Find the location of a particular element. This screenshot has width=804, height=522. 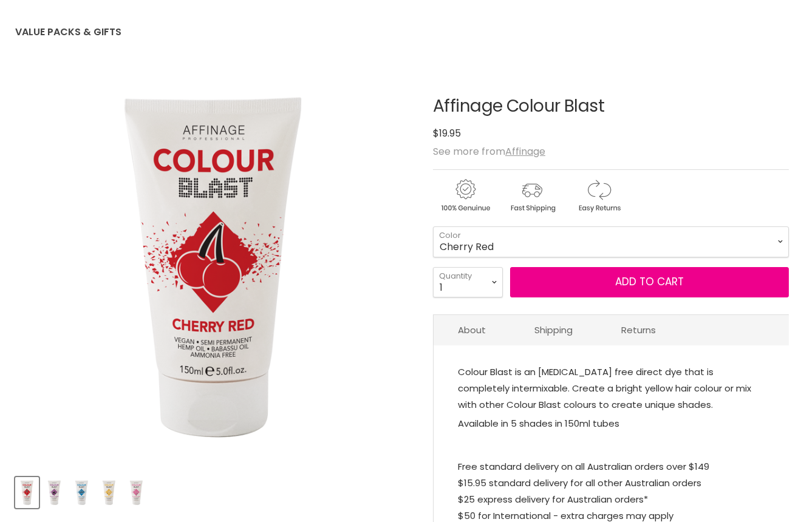

span: $19.95 is located at coordinates (447, 133).